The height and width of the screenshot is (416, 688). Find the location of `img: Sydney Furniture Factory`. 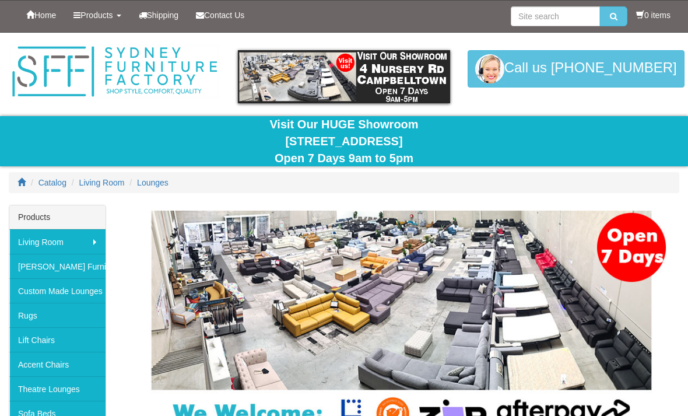

img: Sydney Furniture Factory is located at coordinates (114, 72).